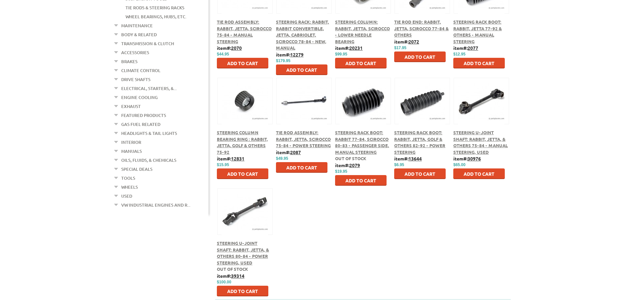 The height and width of the screenshot is (300, 623). I want to click on span: $15.95, so click(223, 165).